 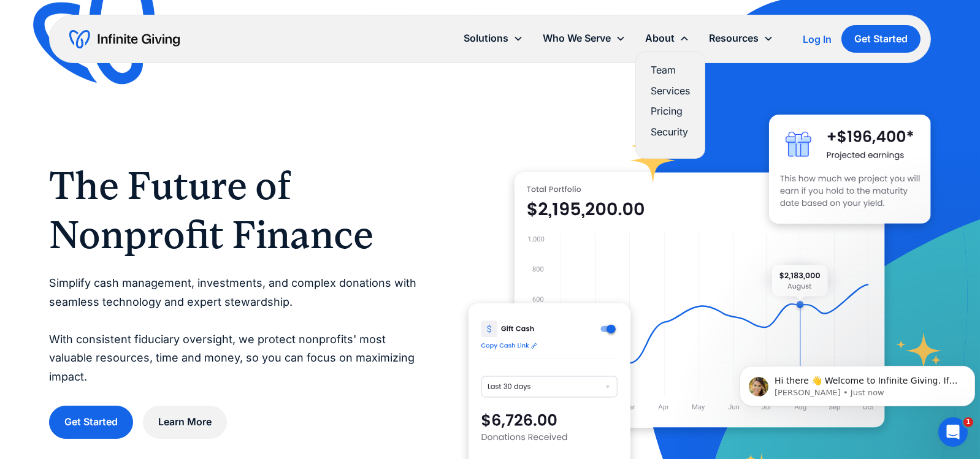 I want to click on a: Learn More, so click(x=185, y=422).